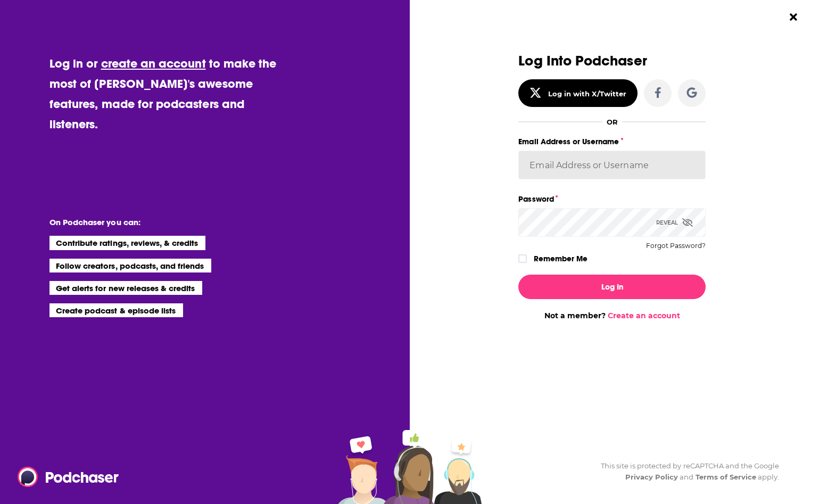  What do you see at coordinates (612, 287) in the screenshot?
I see `button: Log In` at bounding box center [612, 287].